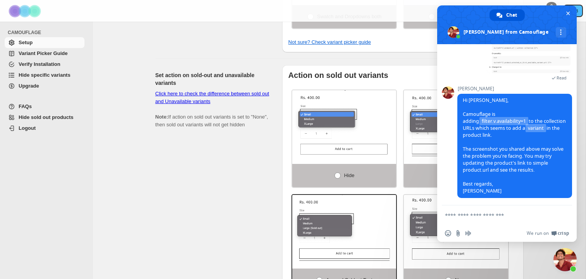 The width and height of the screenshot is (586, 279). What do you see at coordinates (547, 233) in the screenshot?
I see `a: We run onCrisp` at bounding box center [547, 233].